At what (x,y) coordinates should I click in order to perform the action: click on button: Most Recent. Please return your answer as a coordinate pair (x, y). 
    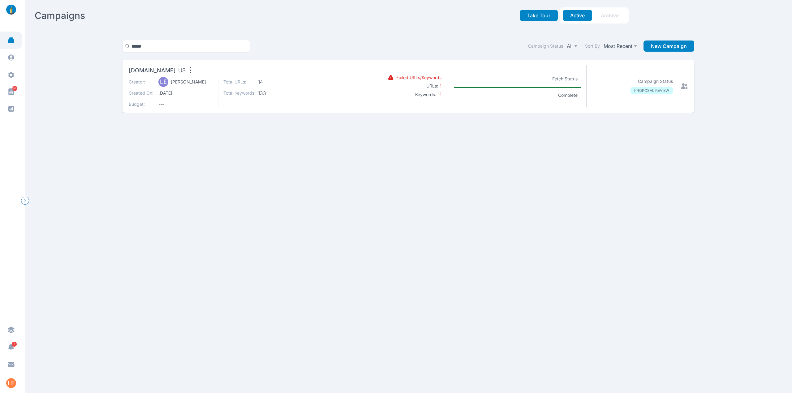
    Looking at the image, I should click on (621, 46).